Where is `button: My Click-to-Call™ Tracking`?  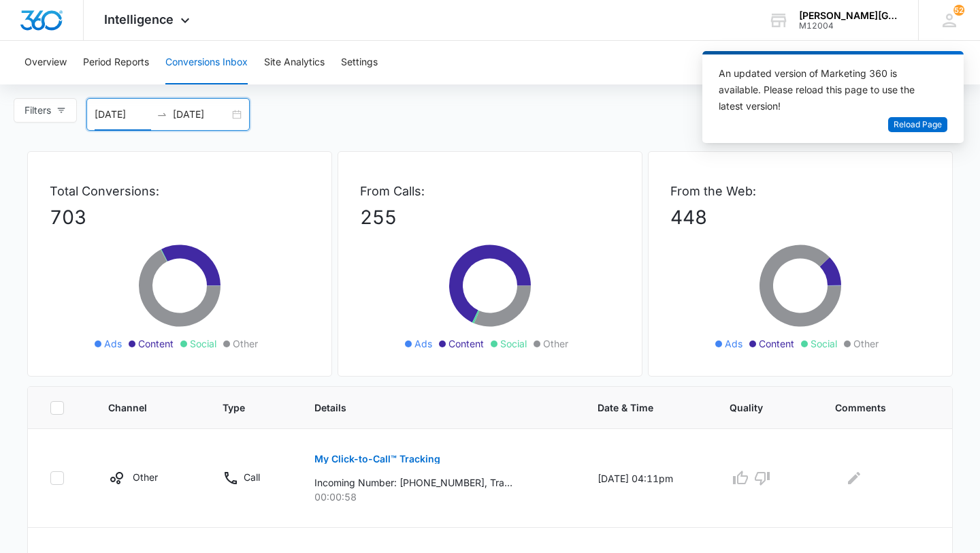
button: My Click-to-Call™ Tracking is located at coordinates (377, 458).